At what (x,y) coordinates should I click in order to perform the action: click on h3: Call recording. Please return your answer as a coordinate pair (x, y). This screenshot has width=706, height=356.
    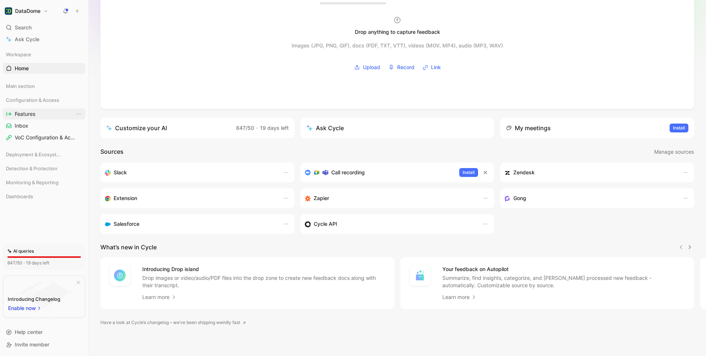
    Looking at the image, I should click on (348, 173).